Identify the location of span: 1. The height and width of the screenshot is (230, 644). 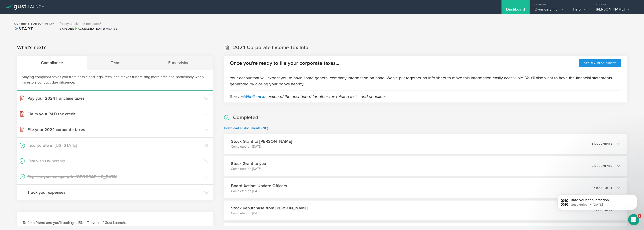
(640, 216).